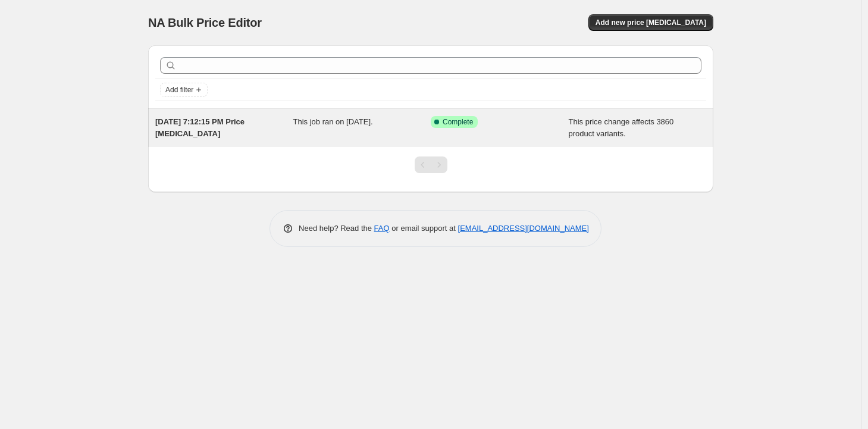 This screenshot has width=868, height=429. Describe the element at coordinates (382, 228) in the screenshot. I see `a: FAQ` at that location.